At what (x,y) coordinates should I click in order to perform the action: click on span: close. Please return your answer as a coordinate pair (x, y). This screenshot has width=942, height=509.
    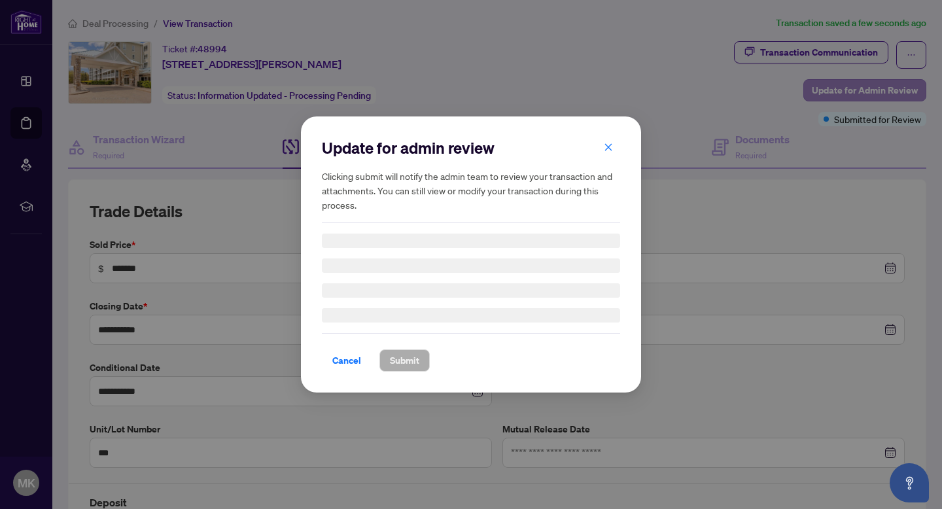
    Looking at the image, I should click on (609, 147).